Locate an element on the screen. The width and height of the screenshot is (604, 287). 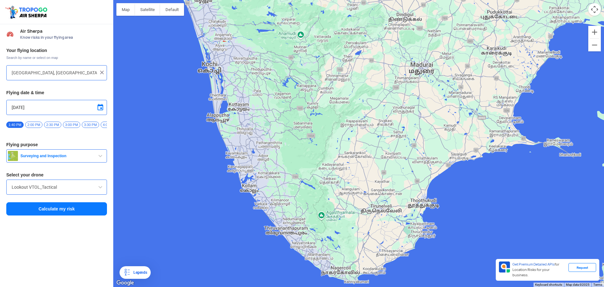
input: Search by name or Brand is located at coordinates (57, 187).